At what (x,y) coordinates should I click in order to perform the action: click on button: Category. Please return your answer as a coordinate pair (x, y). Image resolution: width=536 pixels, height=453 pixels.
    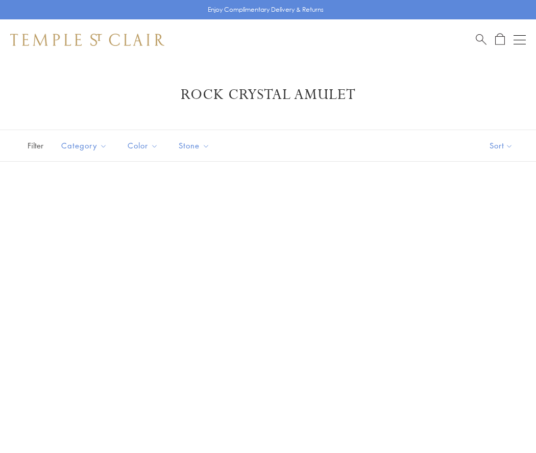
    Looking at the image, I should click on (84, 146).